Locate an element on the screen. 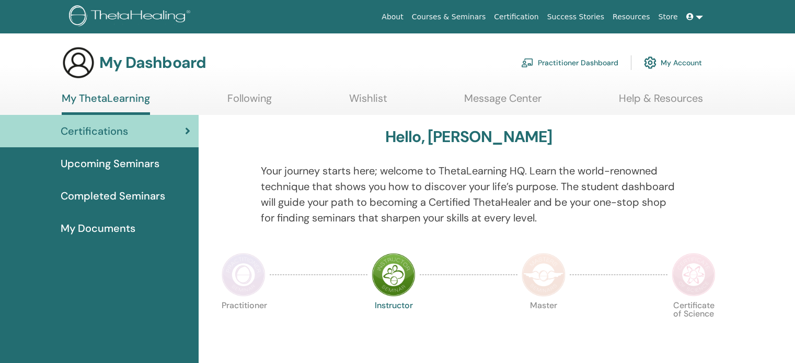 This screenshot has width=795, height=363. img: Master is located at coordinates (544, 275).